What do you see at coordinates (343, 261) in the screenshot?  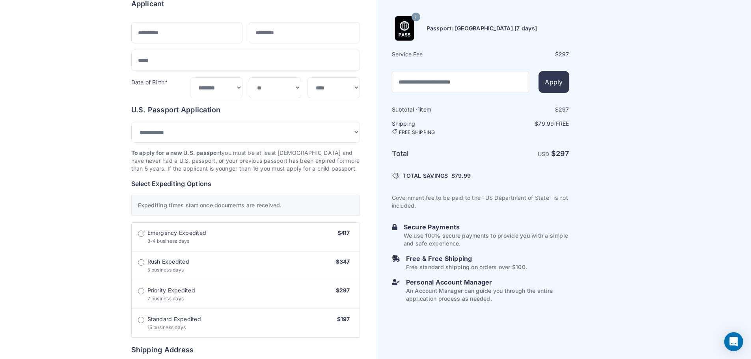 I see `span: $347` at bounding box center [343, 261].